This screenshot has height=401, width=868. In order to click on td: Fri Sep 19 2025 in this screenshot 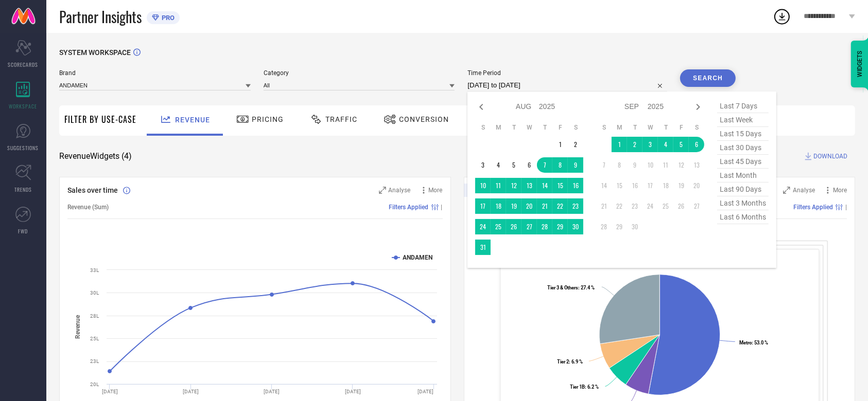, I will do `click(681, 186)`.